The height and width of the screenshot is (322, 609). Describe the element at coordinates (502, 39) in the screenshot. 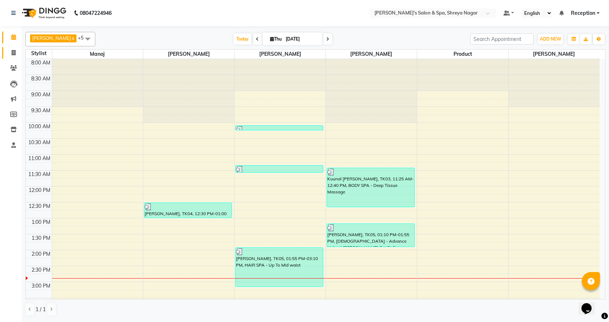

I see `input: Search Appointment` at that location.